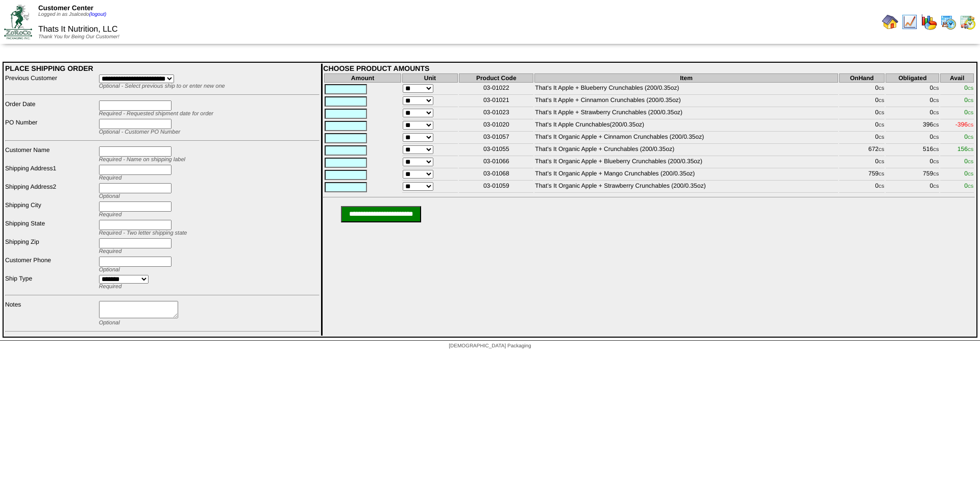 This screenshot has width=980, height=482. I want to click on span: Customer Center, so click(66, 8).